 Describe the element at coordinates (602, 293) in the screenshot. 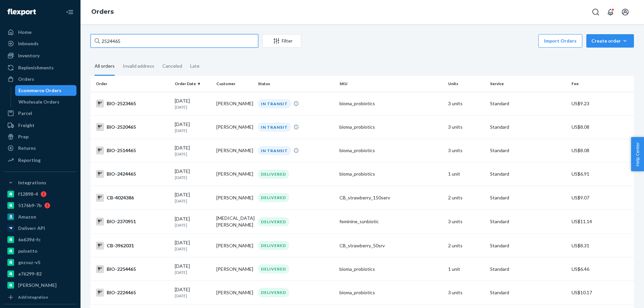

I see `td: US$10.17` at that location.